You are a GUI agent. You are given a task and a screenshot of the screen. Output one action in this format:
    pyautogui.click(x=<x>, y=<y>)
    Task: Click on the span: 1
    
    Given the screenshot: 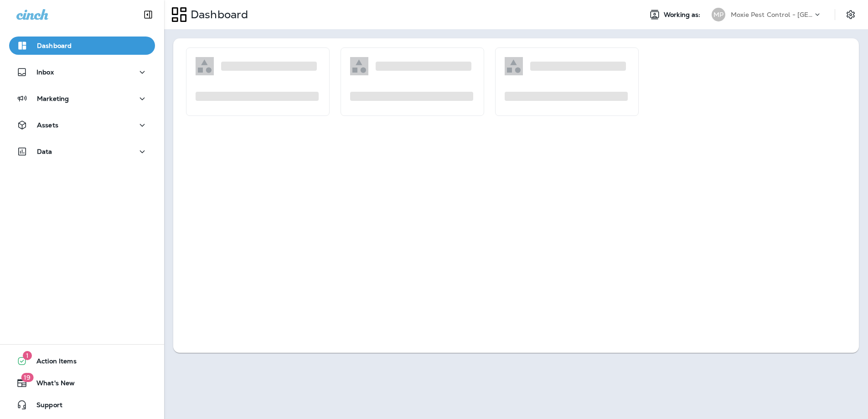 What is the action you would take?
    pyautogui.click(x=27, y=355)
    